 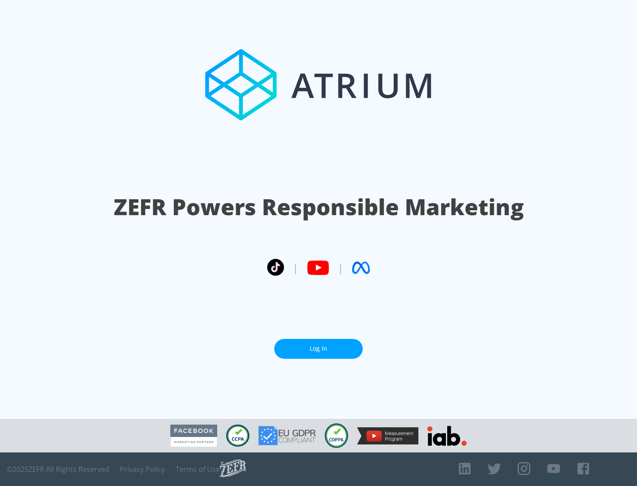 I want to click on img: Facebook Marketing Partner, so click(x=194, y=436).